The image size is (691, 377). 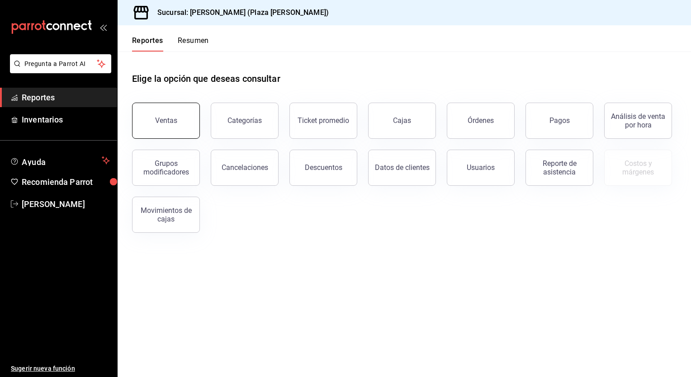 What do you see at coordinates (61, 64) in the screenshot?
I see `button: Pregunta a Parrot AI` at bounding box center [61, 64].